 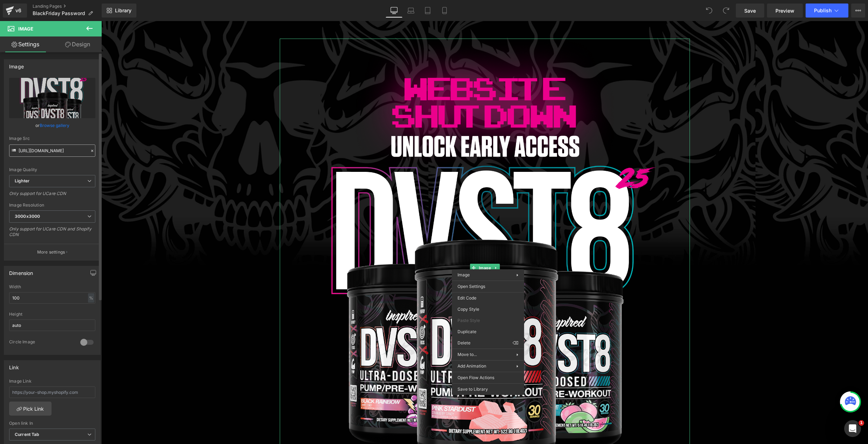 I want to click on a: Design, so click(x=77, y=44).